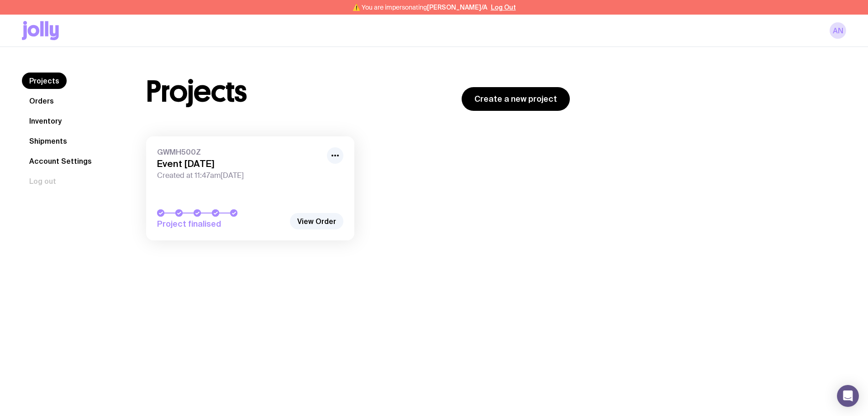 Image resolution: width=868 pixels, height=416 pixels. What do you see at coordinates (221, 224) in the screenshot?
I see `span: Project finalised` at bounding box center [221, 224].